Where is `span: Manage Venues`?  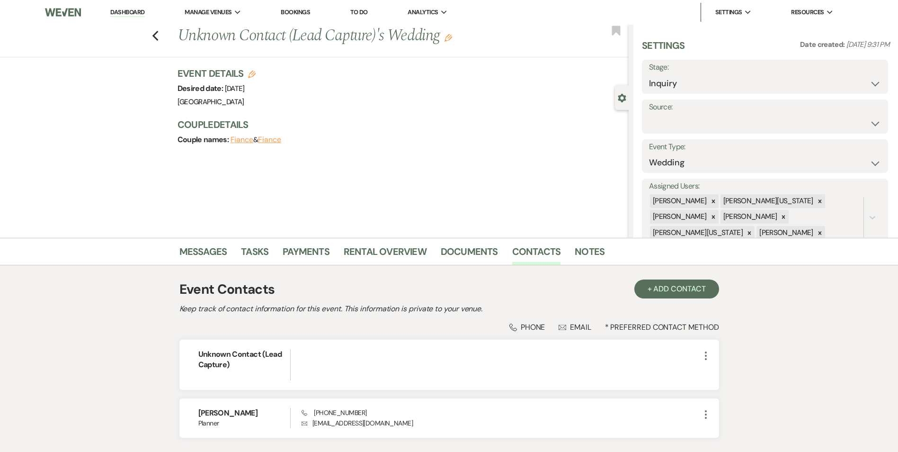 span: Manage Venues is located at coordinates (208, 12).